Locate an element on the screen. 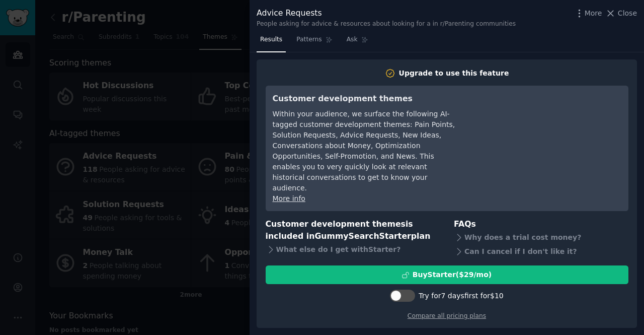 The image size is (644, 335). h3: FAQs is located at coordinates (541, 224).